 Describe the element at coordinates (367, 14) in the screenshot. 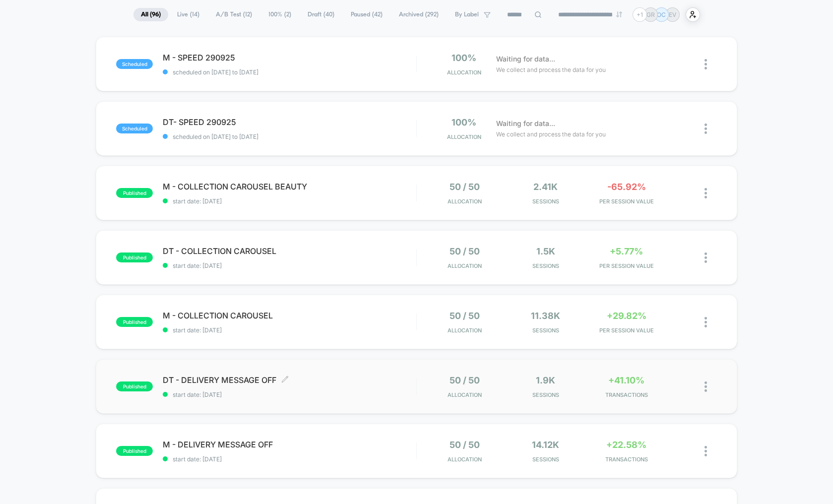

I see `span: Paused ( 42 )` at that location.